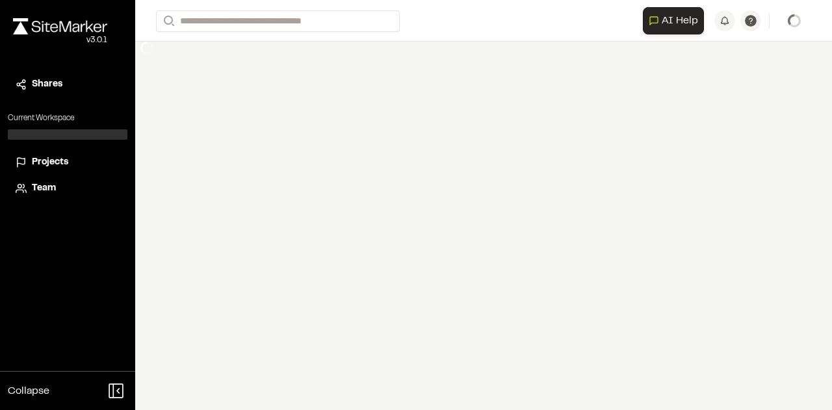 This screenshot has width=832, height=410. I want to click on button: Open AI Assistant, so click(674, 21).